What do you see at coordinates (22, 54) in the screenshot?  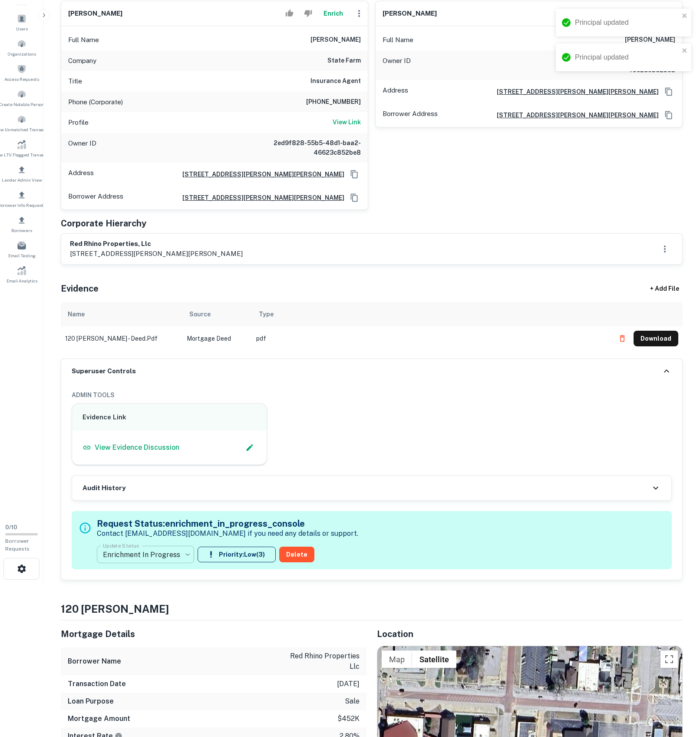 I see `span: Organizations` at bounding box center [22, 54].